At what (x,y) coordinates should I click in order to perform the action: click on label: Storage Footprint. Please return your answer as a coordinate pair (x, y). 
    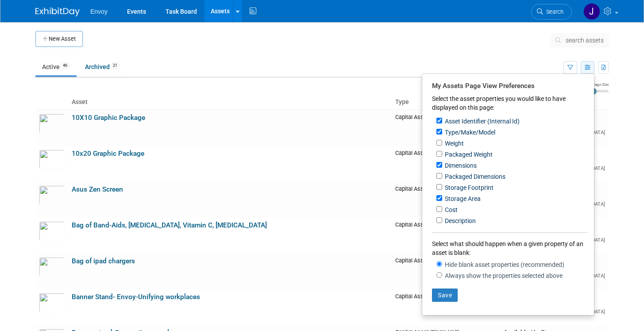
    Looking at the image, I should click on (468, 188).